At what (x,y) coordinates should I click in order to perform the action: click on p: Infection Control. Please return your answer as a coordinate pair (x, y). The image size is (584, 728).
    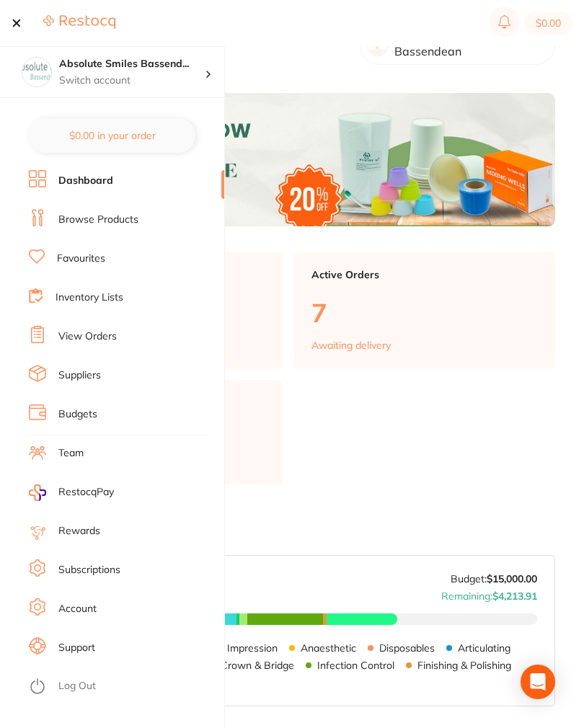
    Looking at the image, I should click on (356, 665).